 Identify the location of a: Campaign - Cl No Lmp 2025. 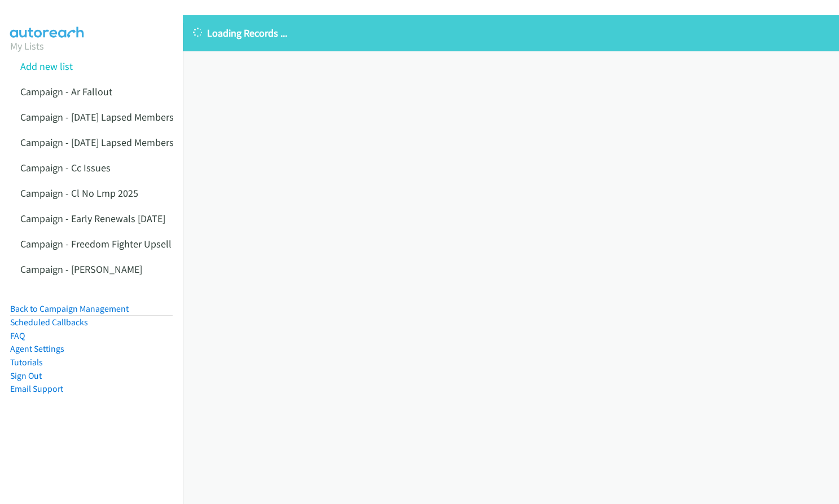
(79, 193).